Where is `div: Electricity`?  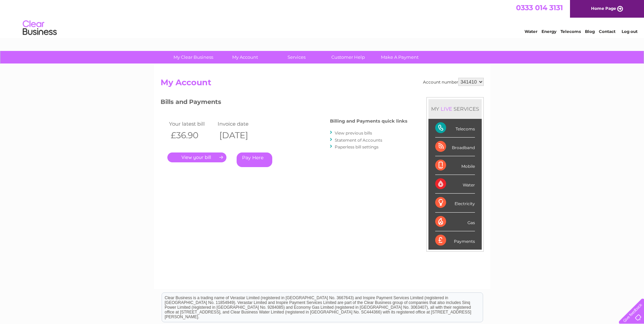 div: Electricity is located at coordinates (455, 203).